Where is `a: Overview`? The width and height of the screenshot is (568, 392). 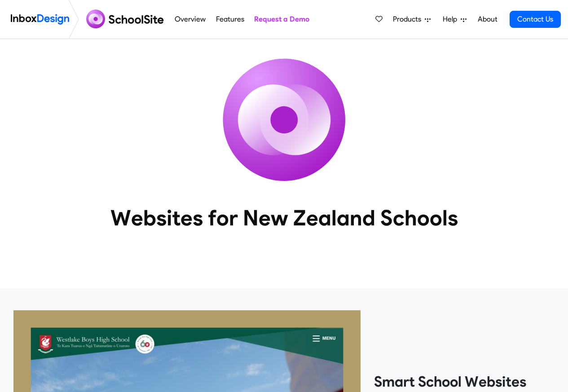
a: Overview is located at coordinates (190, 19).